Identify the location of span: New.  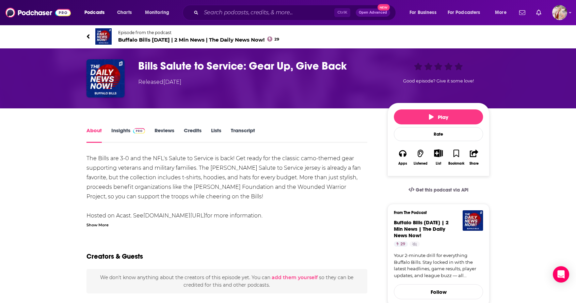
(384, 7).